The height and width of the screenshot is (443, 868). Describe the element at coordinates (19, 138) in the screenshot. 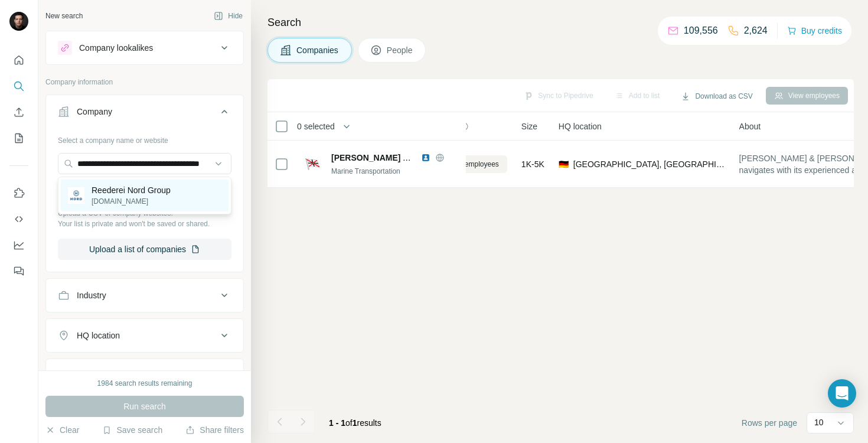

I see `button: My lists` at that location.